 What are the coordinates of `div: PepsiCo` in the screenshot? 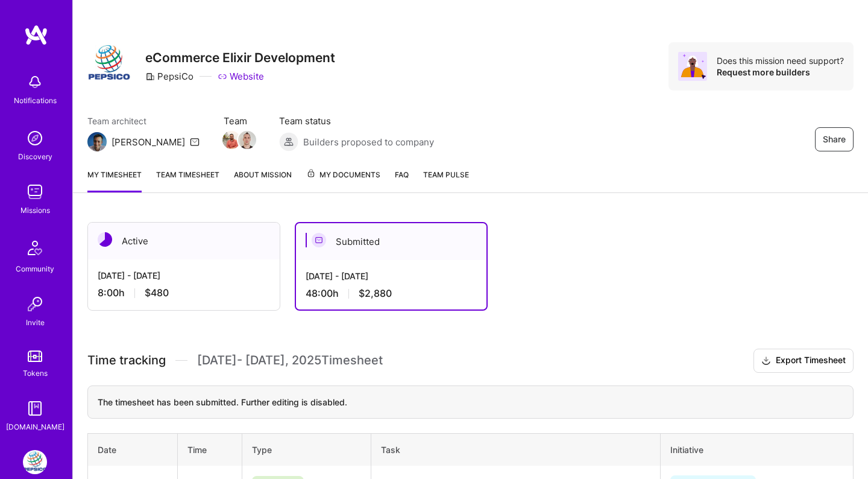 It's located at (169, 76).